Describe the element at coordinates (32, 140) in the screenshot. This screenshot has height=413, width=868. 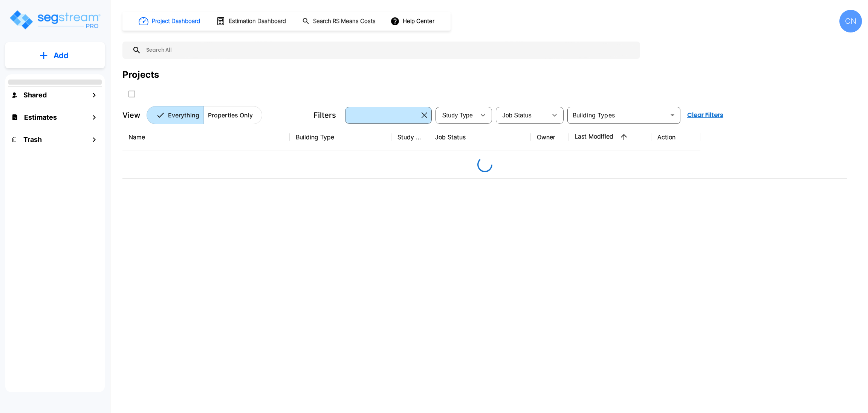
I see `h1: Trash` at that location.